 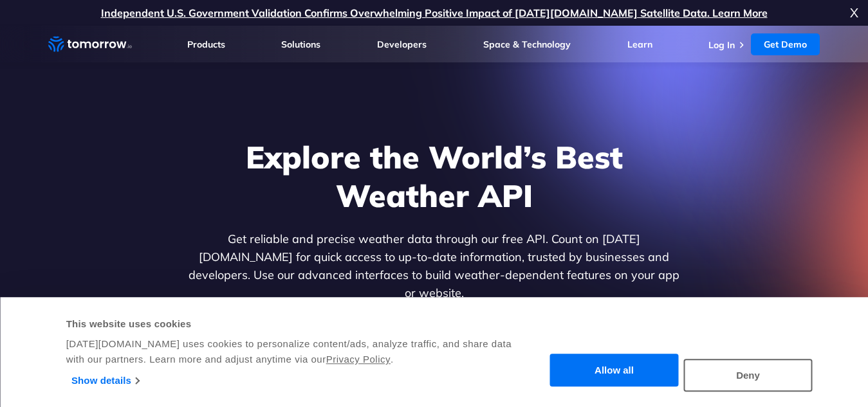 What do you see at coordinates (90, 45) in the screenshot?
I see `a: Home link` at bounding box center [90, 45].